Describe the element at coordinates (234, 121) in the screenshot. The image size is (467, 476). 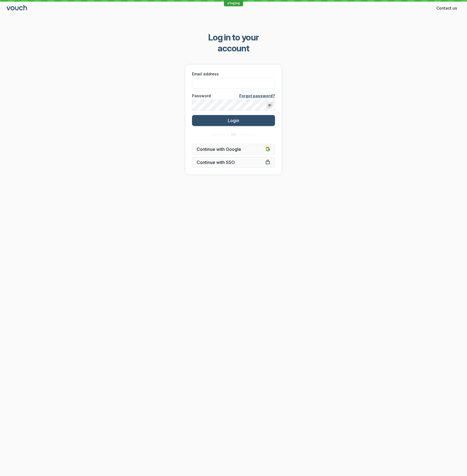
I see `button: Login` at that location.